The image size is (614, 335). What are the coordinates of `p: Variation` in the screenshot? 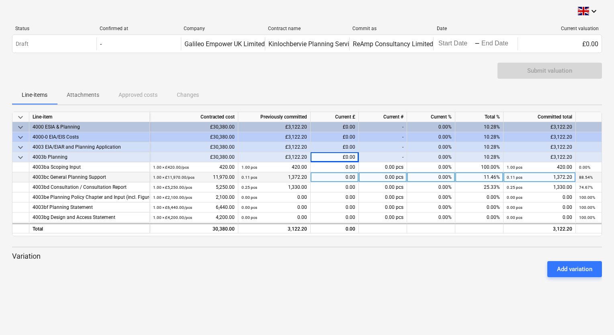 It's located at (307, 256).